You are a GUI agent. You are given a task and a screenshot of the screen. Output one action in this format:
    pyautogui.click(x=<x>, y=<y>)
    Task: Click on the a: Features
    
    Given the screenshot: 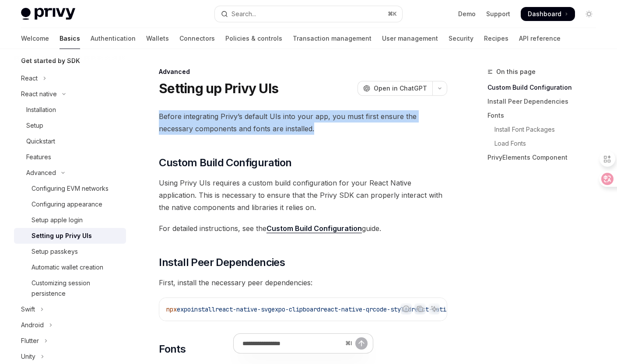 What is the action you would take?
    pyautogui.click(x=70, y=157)
    